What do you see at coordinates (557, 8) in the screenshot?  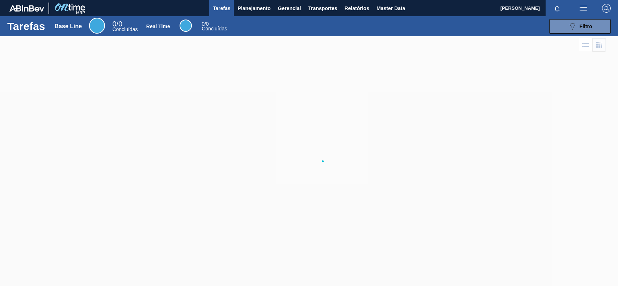 I see `button: Notificações` at bounding box center [557, 8].